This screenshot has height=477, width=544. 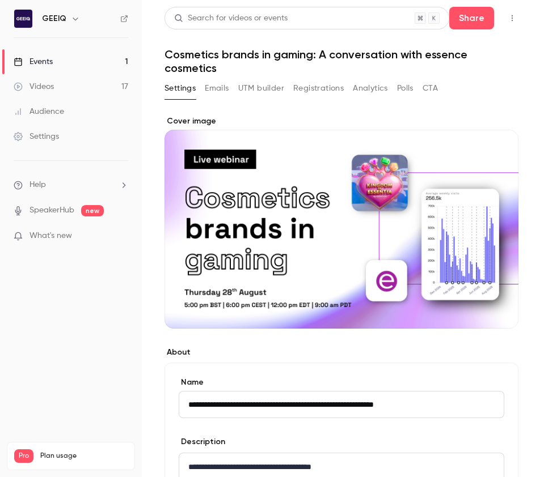 I want to click on a: SpeakerHub, so click(x=52, y=210).